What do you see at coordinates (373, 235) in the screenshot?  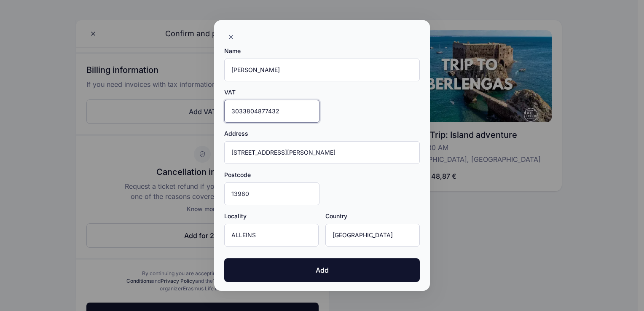 I see `input: Country` at bounding box center [373, 235].